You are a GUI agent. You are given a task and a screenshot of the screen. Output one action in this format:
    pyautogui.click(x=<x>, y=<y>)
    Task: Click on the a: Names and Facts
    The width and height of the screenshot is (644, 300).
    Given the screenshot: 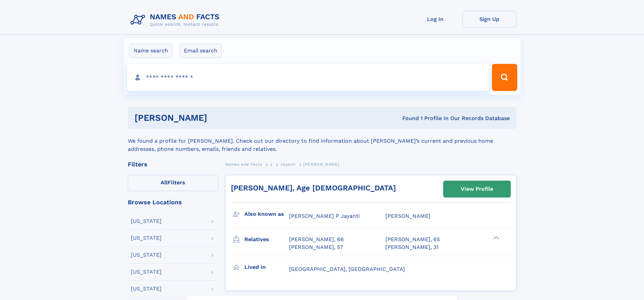 What is the action you would take?
    pyautogui.click(x=244, y=164)
    